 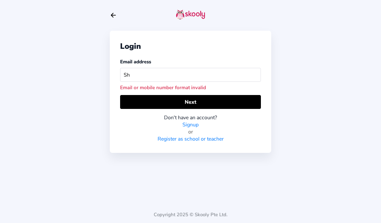 I want to click on div: or, so click(x=191, y=132).